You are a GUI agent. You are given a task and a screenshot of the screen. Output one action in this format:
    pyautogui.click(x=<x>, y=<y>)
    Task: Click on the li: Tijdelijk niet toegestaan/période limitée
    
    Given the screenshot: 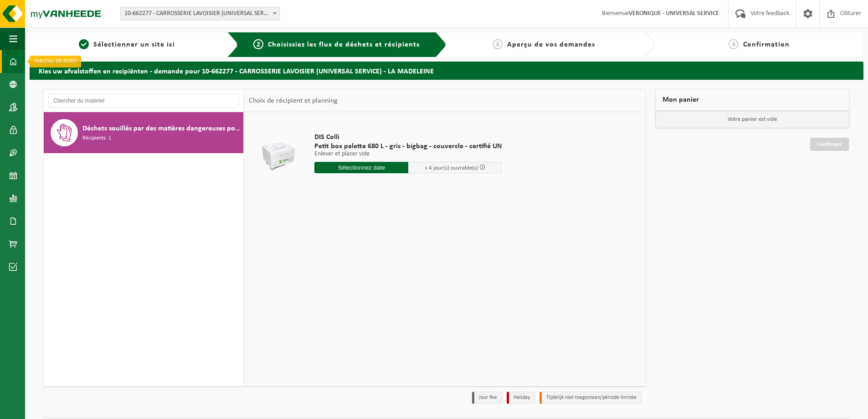 What is the action you would take?
    pyautogui.click(x=591, y=397)
    